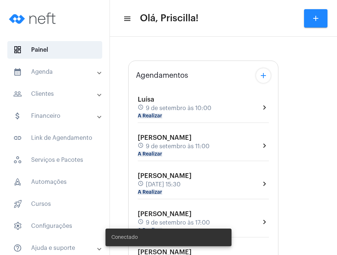 The height and width of the screenshot is (255, 337). I want to click on span: Configurações, so click(55, 226).